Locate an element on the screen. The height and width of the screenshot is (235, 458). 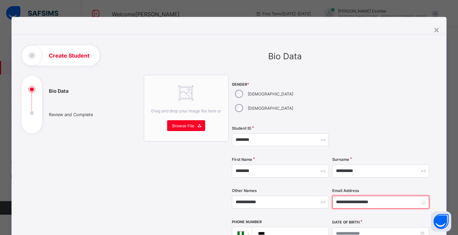
label: Surname is located at coordinates (341, 160).